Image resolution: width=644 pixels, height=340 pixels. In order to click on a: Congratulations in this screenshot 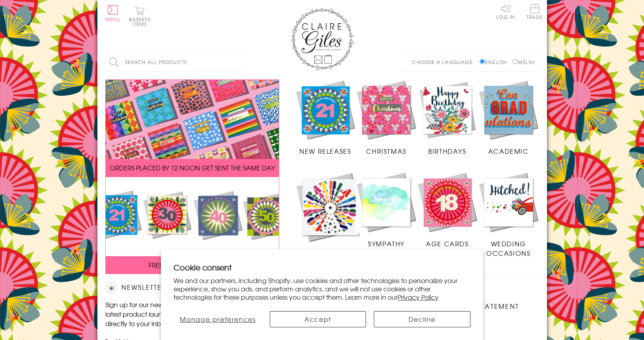, I will do `click(331, 215)`.